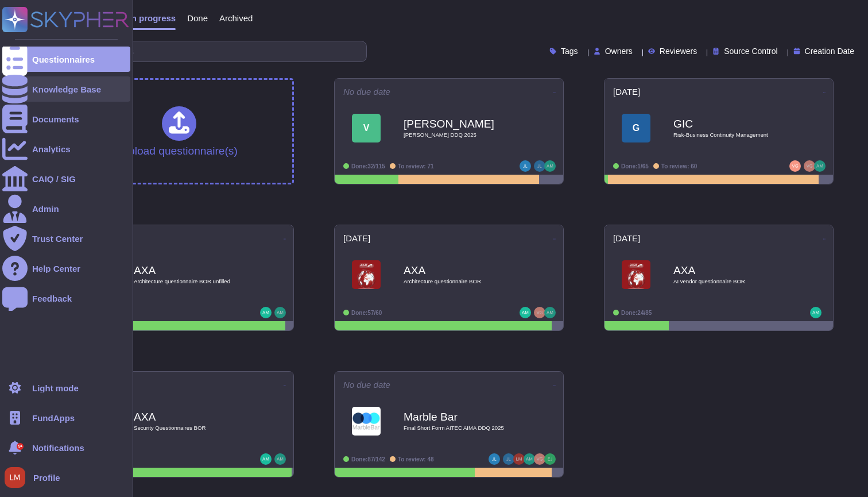 The width and height of the screenshot is (868, 497). I want to click on span: FundApps, so click(54, 417).